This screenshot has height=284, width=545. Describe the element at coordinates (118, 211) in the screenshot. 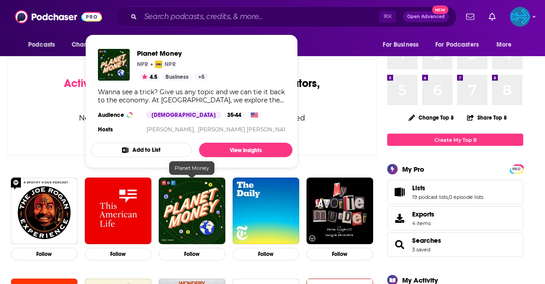

I see `img: This American Life` at that location.